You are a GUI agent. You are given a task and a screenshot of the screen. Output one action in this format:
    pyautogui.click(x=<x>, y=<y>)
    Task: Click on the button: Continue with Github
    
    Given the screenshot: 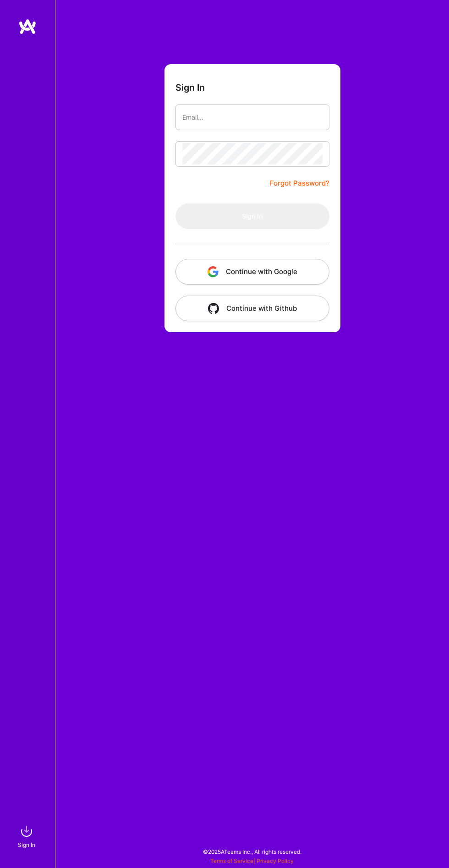 What is the action you would take?
    pyautogui.click(x=253, y=309)
    